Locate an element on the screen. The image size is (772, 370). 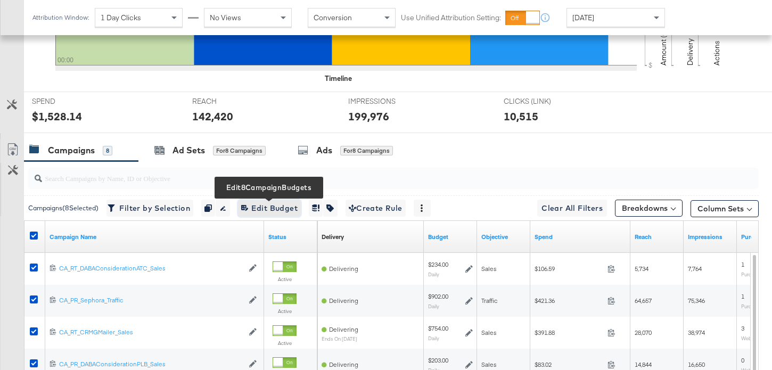
div: 10,515 is located at coordinates (521, 116).